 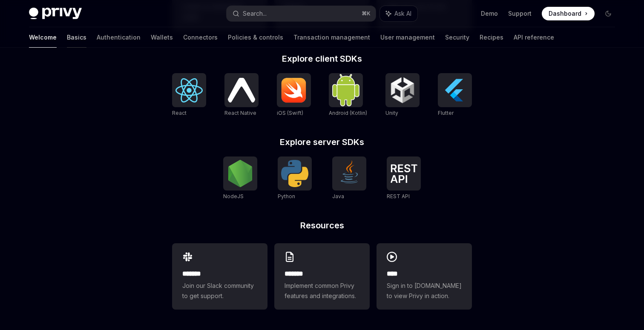 What do you see at coordinates (77, 37) in the screenshot?
I see `a: Basics` at bounding box center [77, 37].